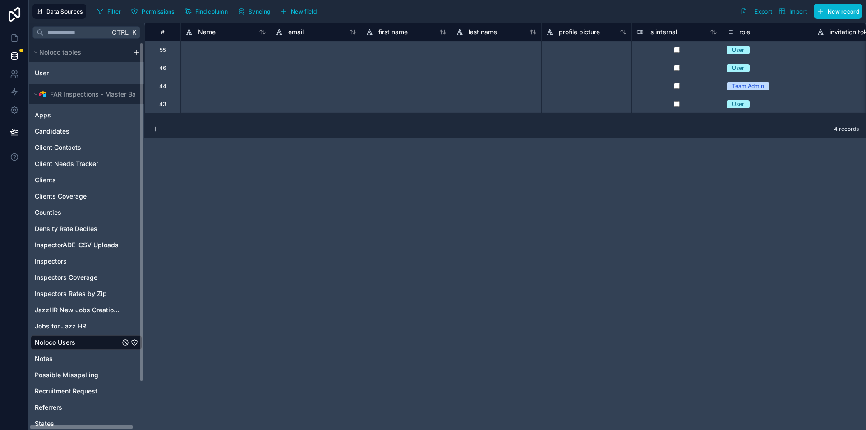 The height and width of the screenshot is (430, 866). I want to click on button: Permissions, so click(152, 11).